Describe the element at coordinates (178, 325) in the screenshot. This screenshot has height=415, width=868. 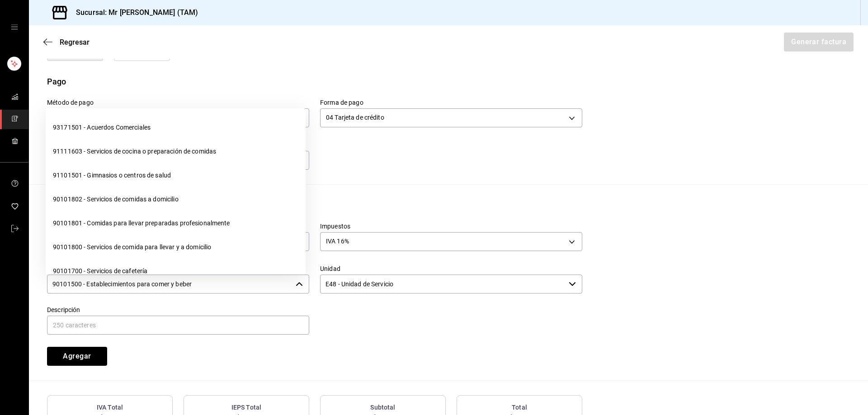
I see `input: 250 caracteres` at that location.